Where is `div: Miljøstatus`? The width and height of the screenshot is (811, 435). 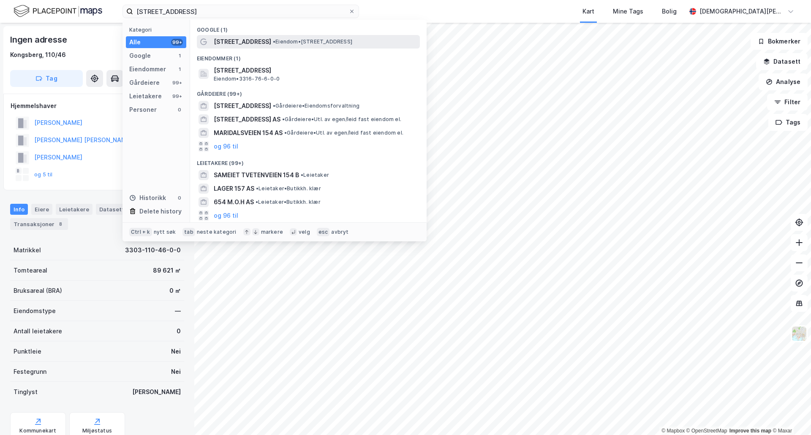
div: Miljøstatus is located at coordinates (97, 431).